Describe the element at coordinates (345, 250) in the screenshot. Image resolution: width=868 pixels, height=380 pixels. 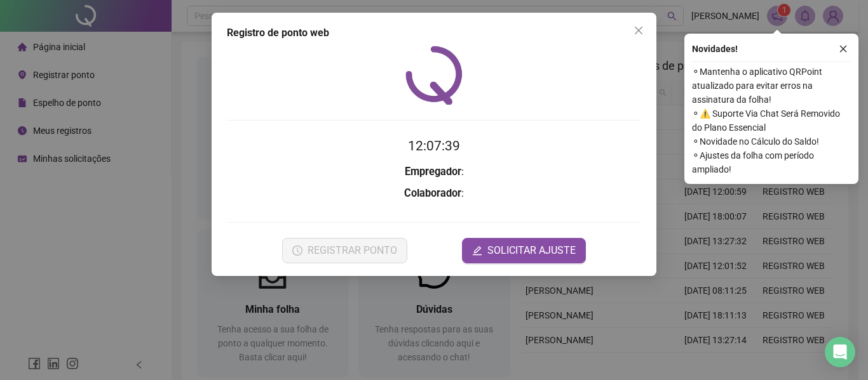
I see `button: REGISTRAR PONTO` at that location.